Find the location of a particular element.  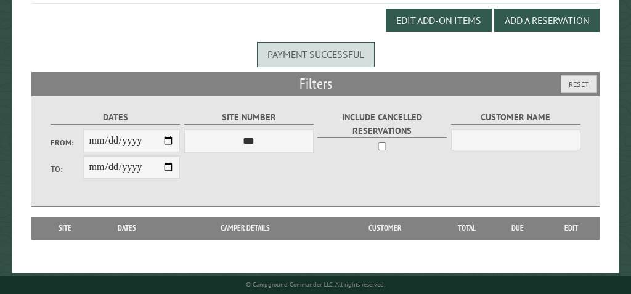

button: Add a Reservation is located at coordinates (547, 20).